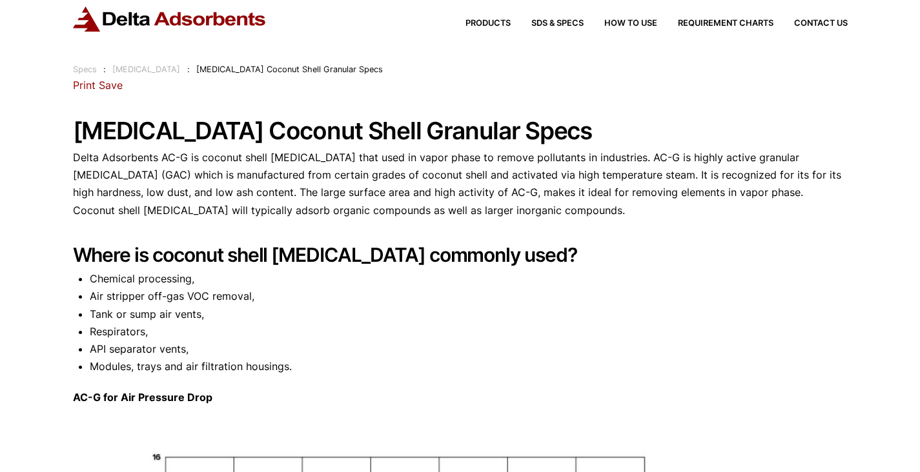 The width and height of the screenshot is (920, 472). Describe the element at coordinates (469, 279) in the screenshot. I see `li: Chemical processing,` at that location.